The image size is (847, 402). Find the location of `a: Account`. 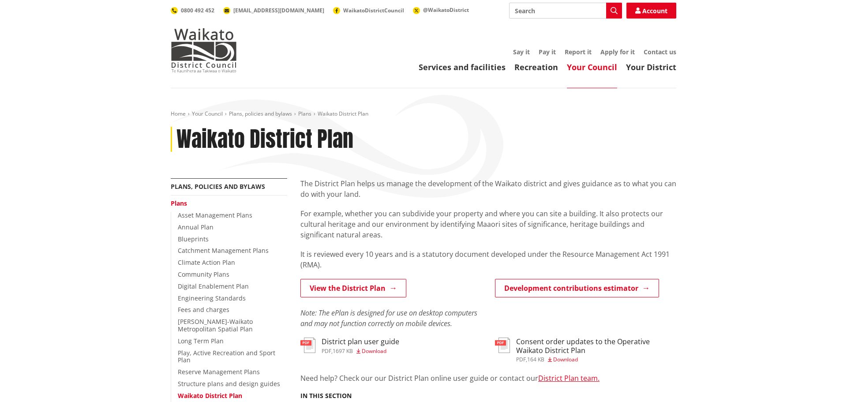

a: Account is located at coordinates (651, 11).